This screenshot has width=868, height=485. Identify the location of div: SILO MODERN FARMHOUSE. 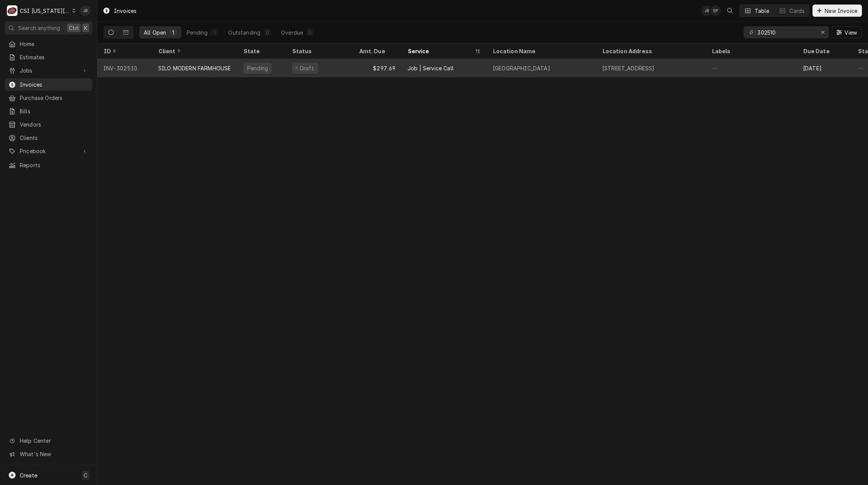
(194, 68).